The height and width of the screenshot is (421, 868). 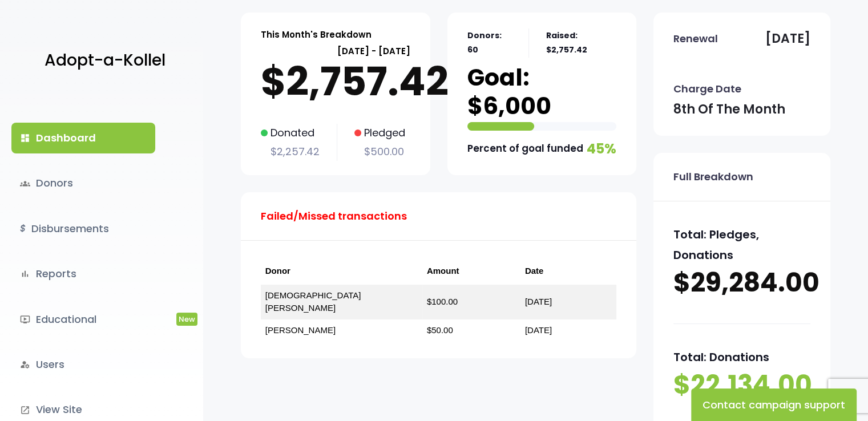 I want to click on p: $2,257.42, so click(x=290, y=152).